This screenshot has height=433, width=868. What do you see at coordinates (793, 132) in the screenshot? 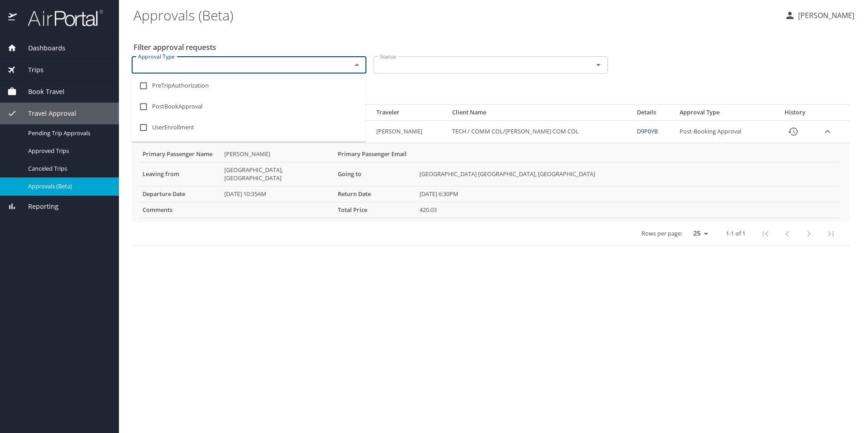
I see `button: History` at bounding box center [793, 132].